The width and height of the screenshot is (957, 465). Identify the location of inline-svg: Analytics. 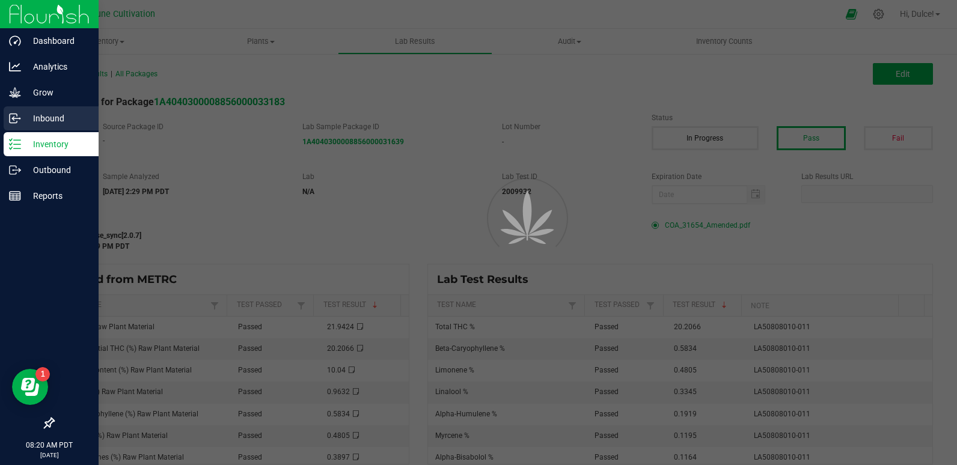
(15, 67).